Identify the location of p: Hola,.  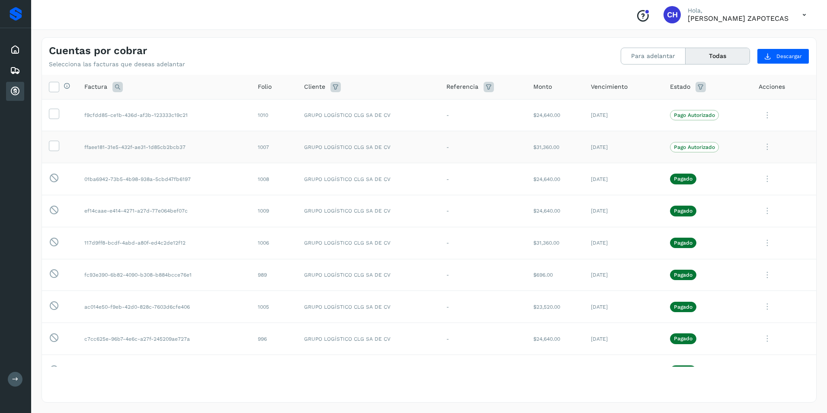
(738, 10).